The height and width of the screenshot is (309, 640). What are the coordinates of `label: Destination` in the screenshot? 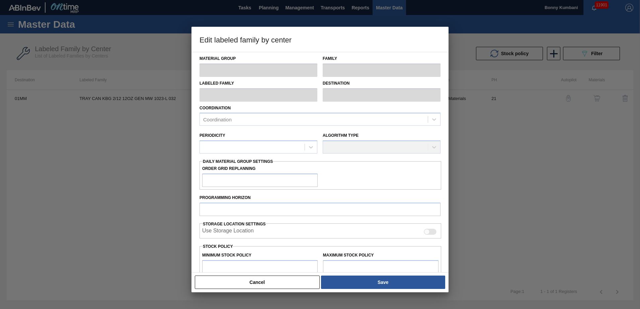 It's located at (382, 83).